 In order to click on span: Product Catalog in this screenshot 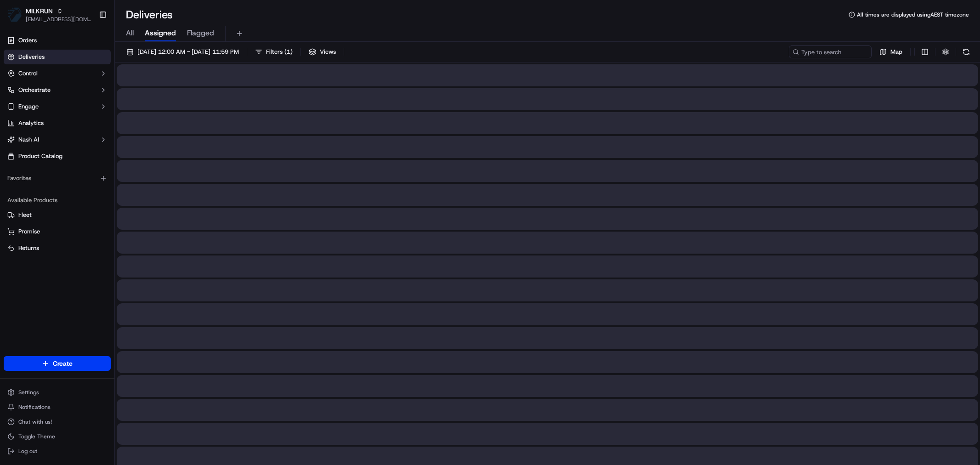, I will do `click(41, 156)`.